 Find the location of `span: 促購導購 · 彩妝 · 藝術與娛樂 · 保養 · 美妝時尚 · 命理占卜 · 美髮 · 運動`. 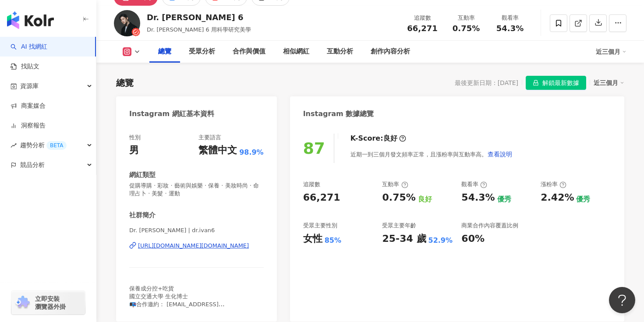

span: 促購導購 · 彩妝 · 藝術與娛樂 · 保養 · 美妝時尚 · 命理占卜 · 美髮 · 運動 is located at coordinates (196, 190).